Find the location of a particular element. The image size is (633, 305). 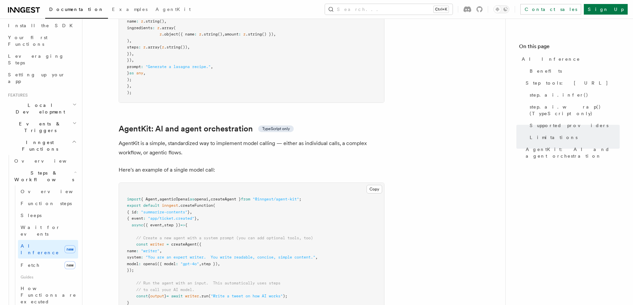

a: AgentKit is located at coordinates (173, 10).